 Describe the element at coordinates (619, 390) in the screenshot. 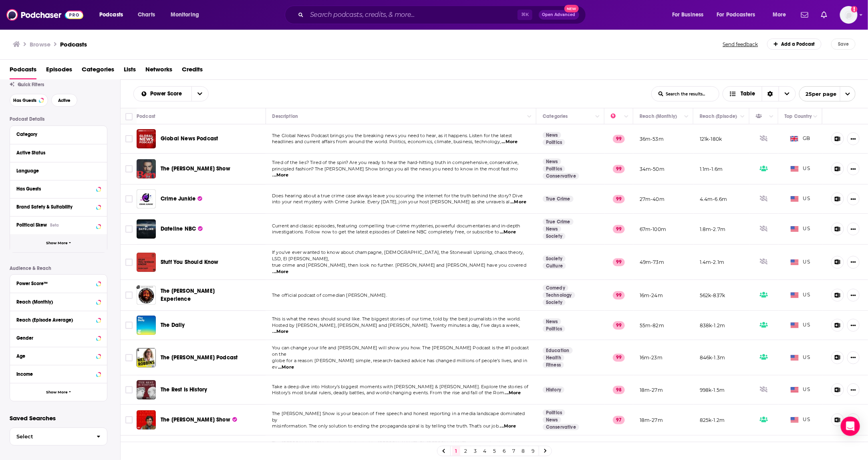

I see `p: 98` at that location.